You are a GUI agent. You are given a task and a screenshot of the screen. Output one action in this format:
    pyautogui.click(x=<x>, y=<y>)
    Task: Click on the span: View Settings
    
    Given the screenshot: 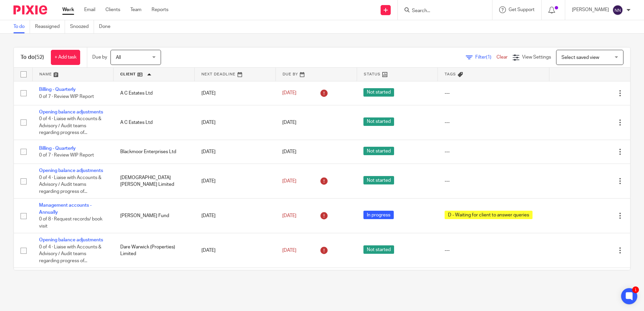 What is the action you would take?
    pyautogui.click(x=537, y=57)
    